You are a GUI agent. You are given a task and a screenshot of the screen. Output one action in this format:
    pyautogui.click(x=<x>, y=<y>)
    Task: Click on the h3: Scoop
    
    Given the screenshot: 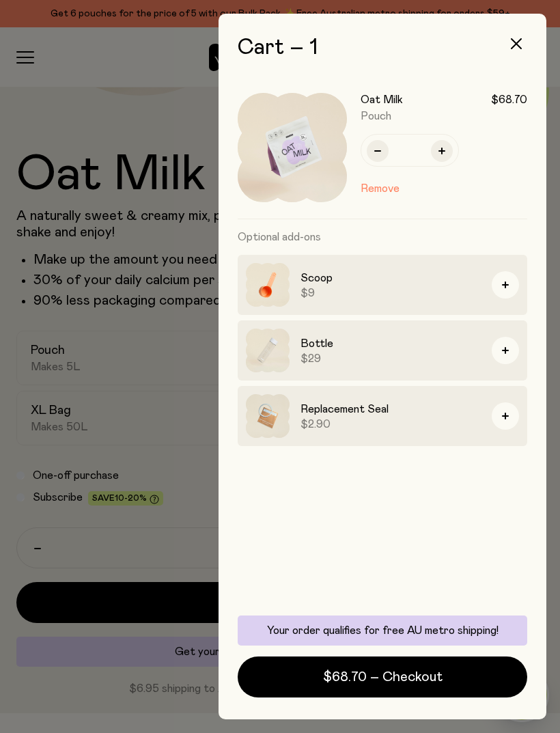 What is the action you would take?
    pyautogui.click(x=390, y=278)
    